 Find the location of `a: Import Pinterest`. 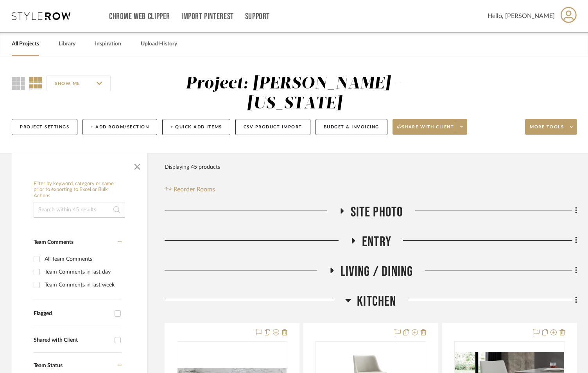

a: Import Pinterest is located at coordinates (207, 16).